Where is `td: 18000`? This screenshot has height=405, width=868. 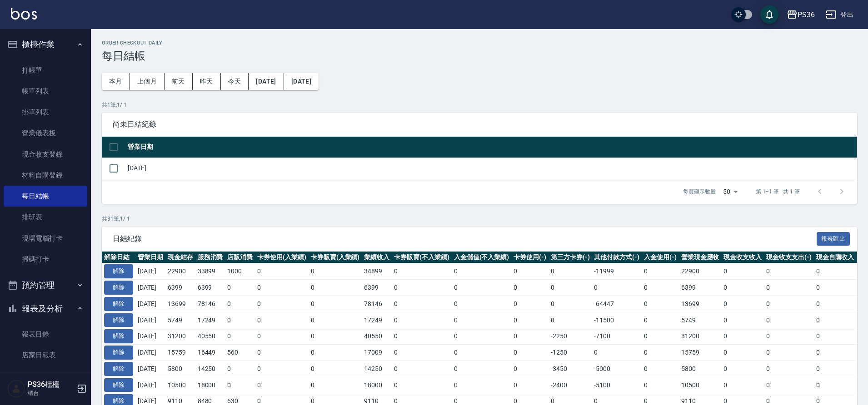
td: 18000 is located at coordinates (376, 385).